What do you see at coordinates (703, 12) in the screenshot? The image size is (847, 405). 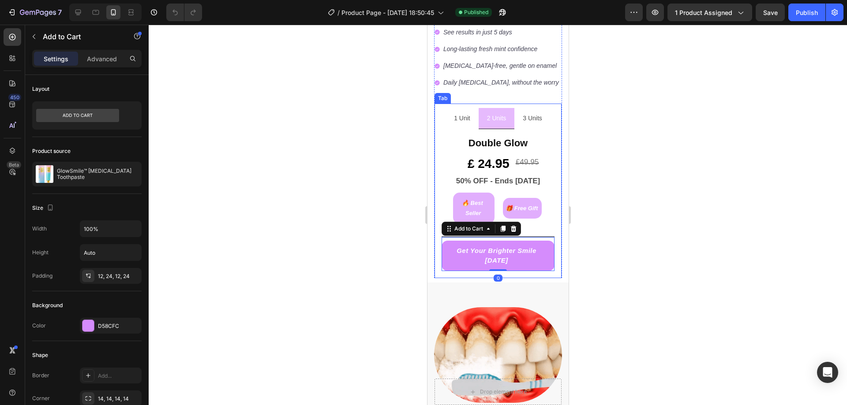 I see `span: 1 product assigned` at bounding box center [703, 12].